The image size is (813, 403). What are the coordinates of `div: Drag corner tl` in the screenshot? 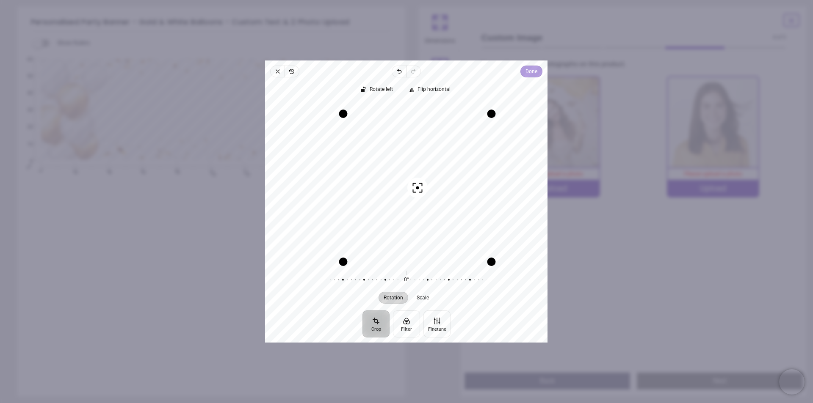 It's located at (343, 114).